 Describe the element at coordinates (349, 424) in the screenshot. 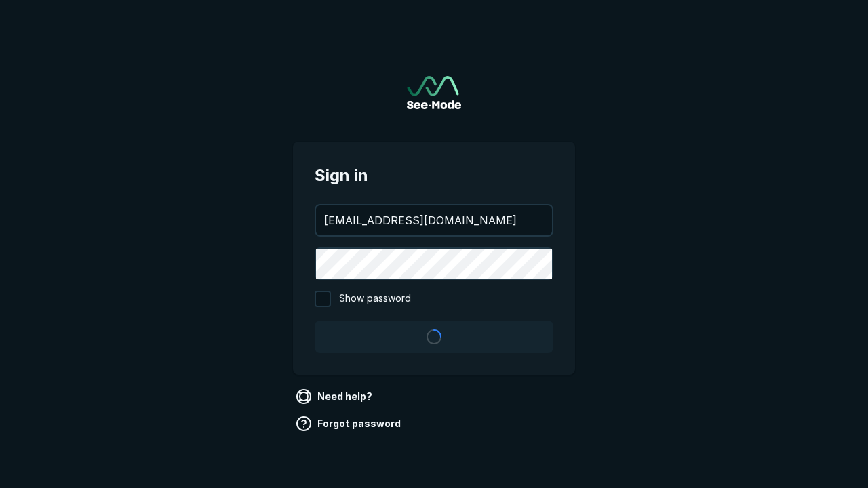

I see `a: Forgot password` at that location.